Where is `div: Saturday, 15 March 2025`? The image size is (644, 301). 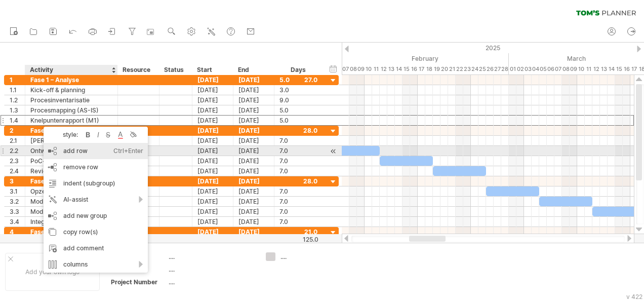 div: Saturday, 15 March 2025 is located at coordinates (619, 69).